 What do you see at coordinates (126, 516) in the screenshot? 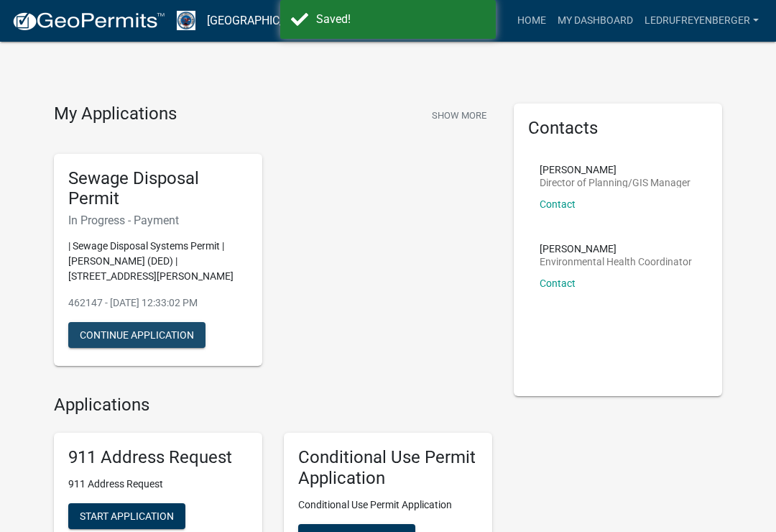
I see `button: Start Application` at bounding box center [126, 516].